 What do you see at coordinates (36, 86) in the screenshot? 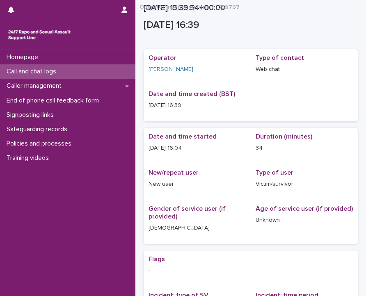
I see `p: Caller management` at bounding box center [36, 86].